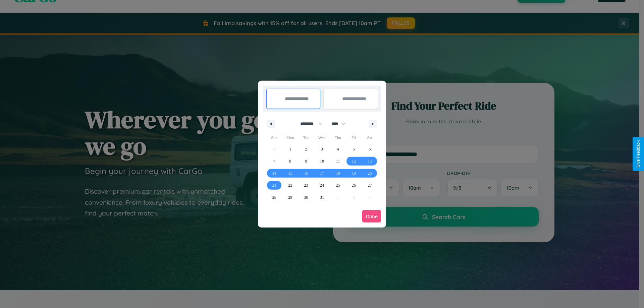  I want to click on span: 28, so click(274, 198).